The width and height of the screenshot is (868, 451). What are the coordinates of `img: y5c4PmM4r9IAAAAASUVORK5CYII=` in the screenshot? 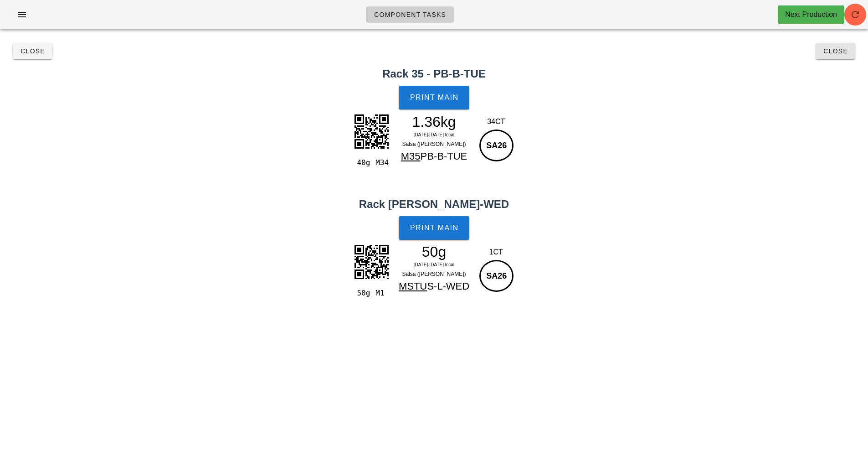 It's located at (371, 131).